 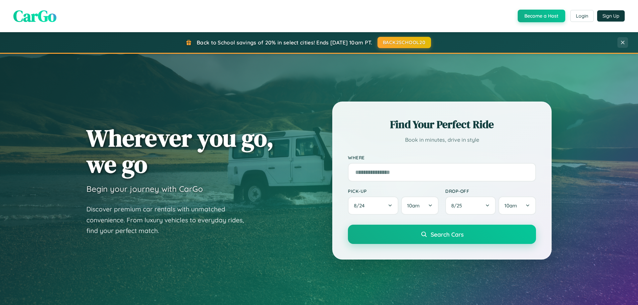 What do you see at coordinates (393, 191) in the screenshot?
I see `label: Pick-up` at bounding box center [393, 191].